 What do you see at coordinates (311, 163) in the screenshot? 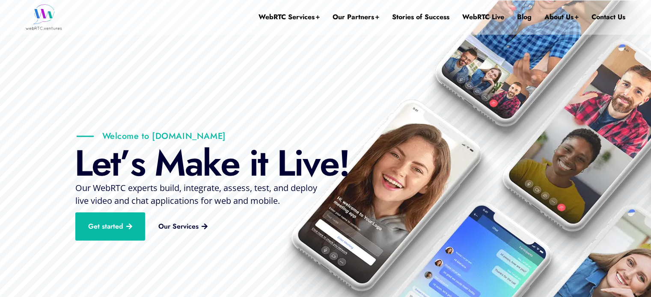
I see `div: v` at bounding box center [311, 163].